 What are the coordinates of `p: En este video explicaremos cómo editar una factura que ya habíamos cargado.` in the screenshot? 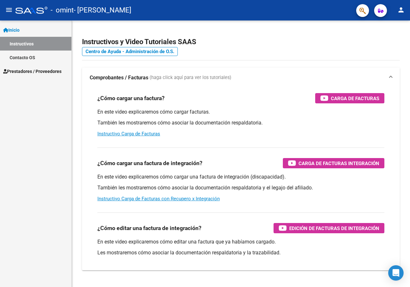 It's located at (241, 242).